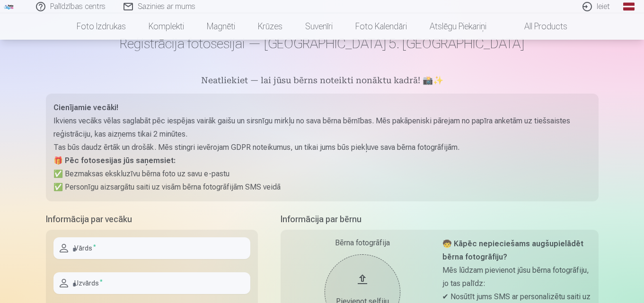 The height and width of the screenshot is (303, 644). What do you see at coordinates (322, 127) in the screenshot?
I see `p: Ikviens vecāks vēlas saglabāt pēc iespējas vairāk gaišu un sirsnīgu mirkļu no sava bērna bērnības...` at bounding box center [322, 127].